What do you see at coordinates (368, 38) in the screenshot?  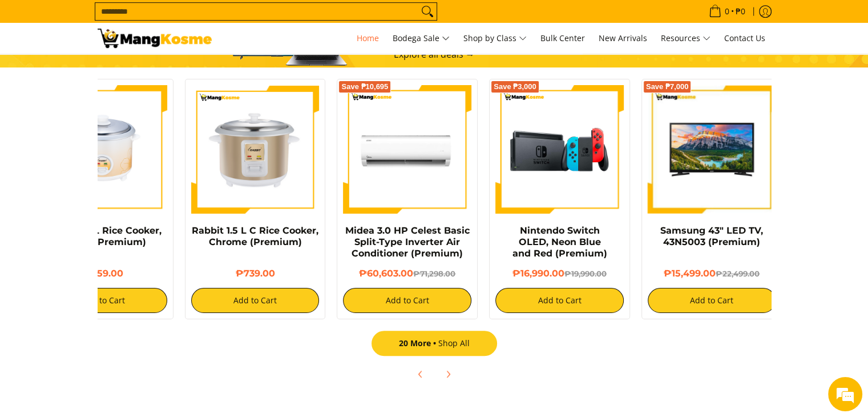 I see `a: Home` at bounding box center [368, 38].